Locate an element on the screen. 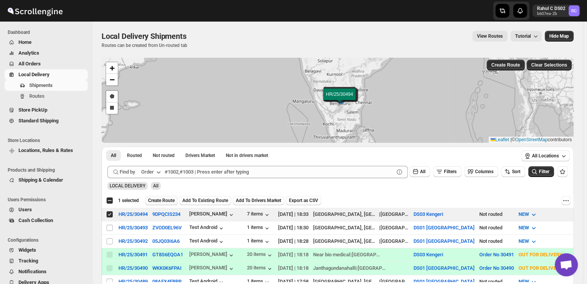  span: Not routed is located at coordinates (163, 155).